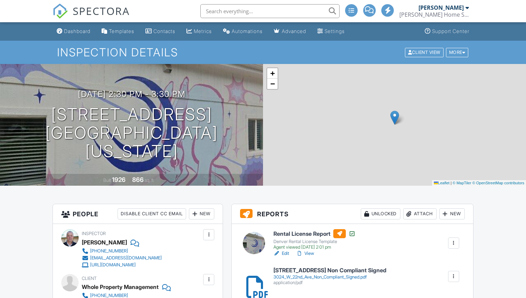 The height and width of the screenshot is (298, 526). Describe the element at coordinates (447, 31) in the screenshot. I see `a: Support Center` at that location.